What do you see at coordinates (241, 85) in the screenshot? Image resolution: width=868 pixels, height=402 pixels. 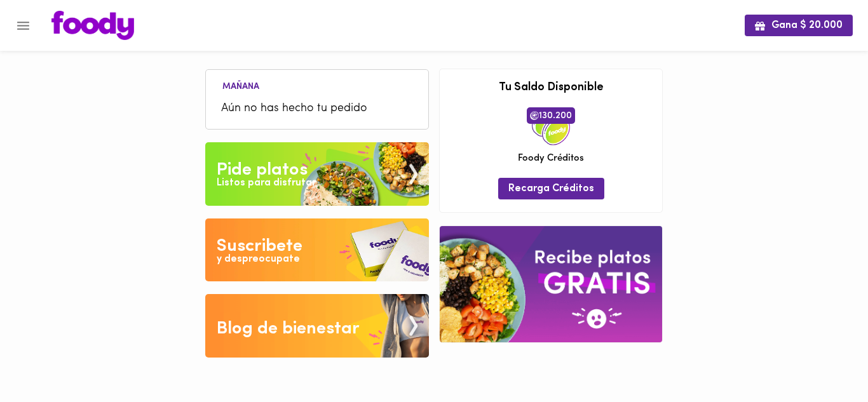 I see `li: Mañana` at bounding box center [241, 85].